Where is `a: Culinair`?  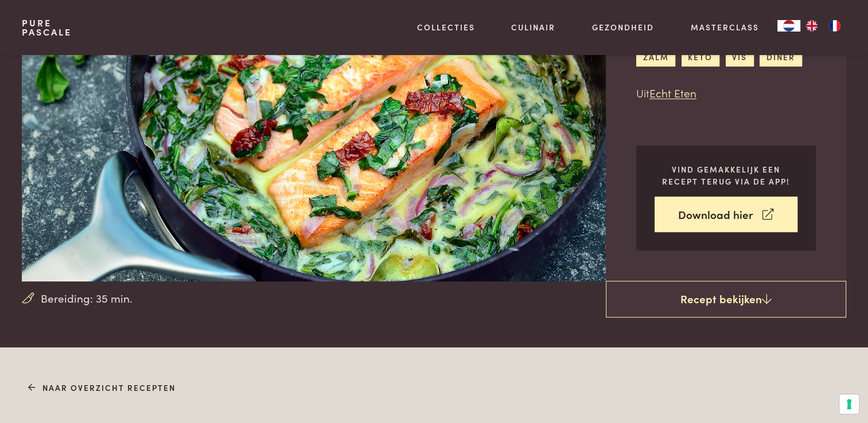
a: Culinair is located at coordinates (533, 27).